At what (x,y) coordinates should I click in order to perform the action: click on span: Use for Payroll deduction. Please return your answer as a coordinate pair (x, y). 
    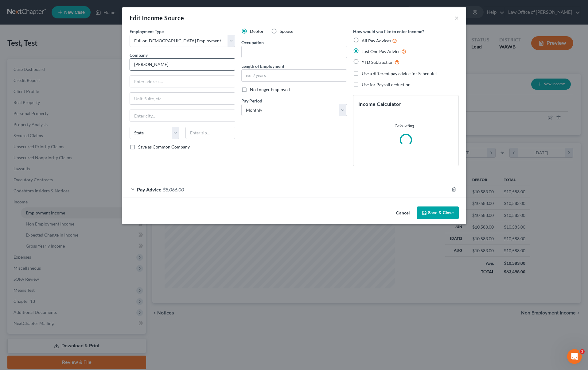
    Looking at the image, I should click on (386, 85).